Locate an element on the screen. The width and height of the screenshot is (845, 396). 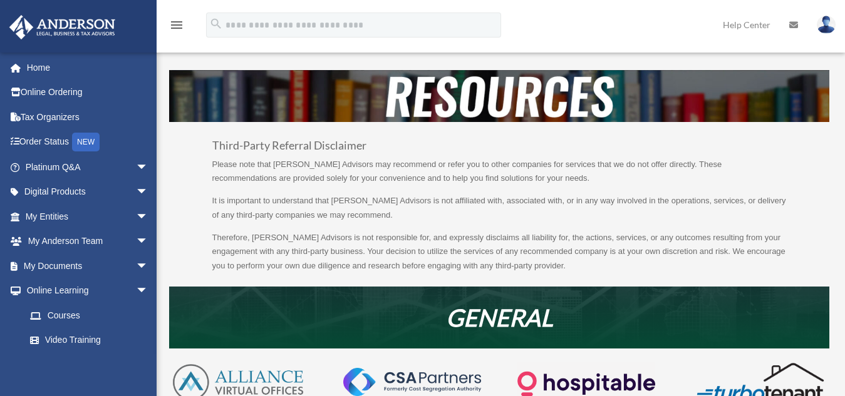
a: My Entitiesarrow_drop_down is located at coordinates (88, 217).